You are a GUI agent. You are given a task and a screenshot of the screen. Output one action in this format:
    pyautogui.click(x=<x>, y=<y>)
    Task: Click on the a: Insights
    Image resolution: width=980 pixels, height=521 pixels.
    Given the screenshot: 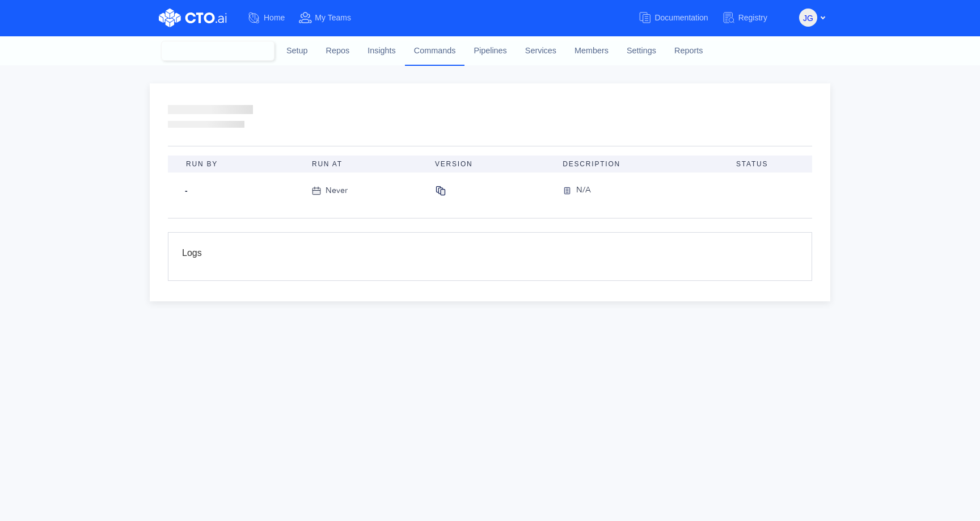 What is the action you would take?
    pyautogui.click(x=382, y=51)
    